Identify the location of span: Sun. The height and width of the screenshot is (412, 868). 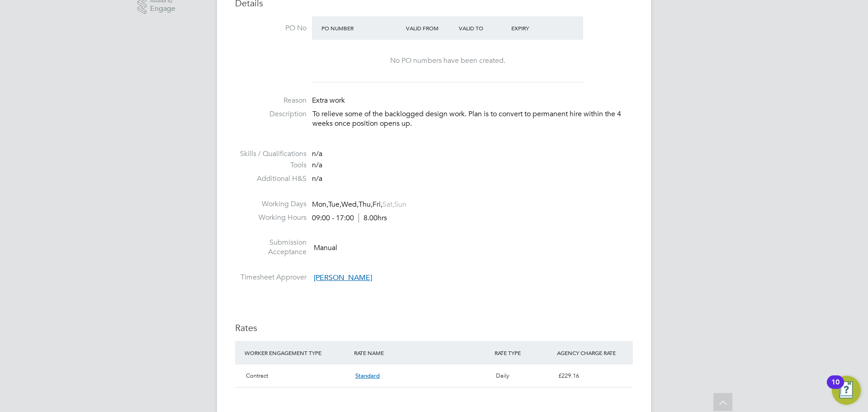
(400, 204).